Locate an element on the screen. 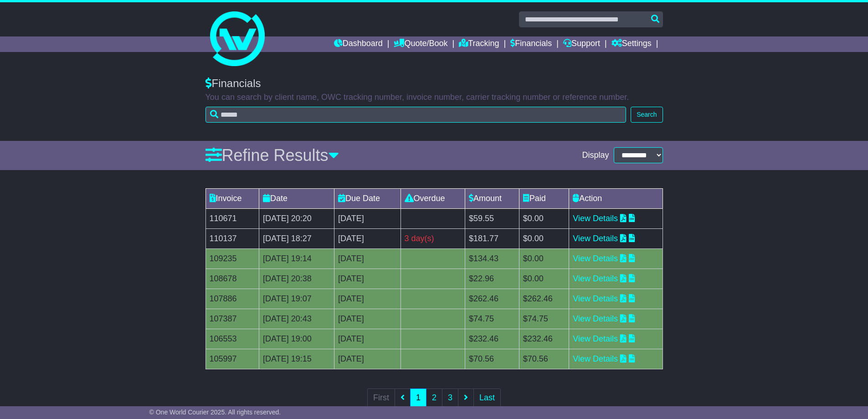 The width and height of the screenshot is (868, 419). td: Amount is located at coordinates (492, 198).